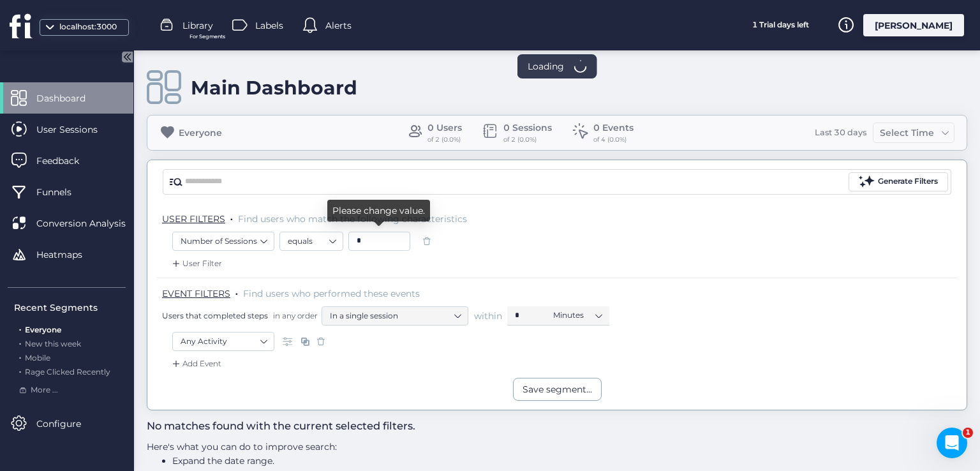  I want to click on span: Everyone, so click(43, 329).